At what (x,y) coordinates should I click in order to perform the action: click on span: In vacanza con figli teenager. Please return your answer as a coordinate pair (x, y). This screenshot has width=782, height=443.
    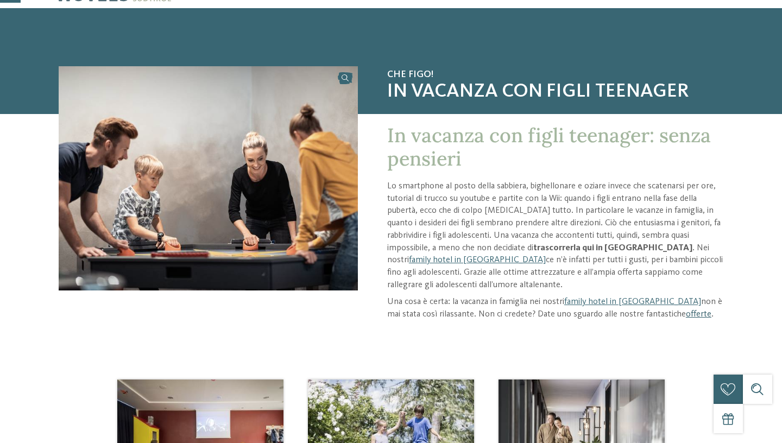
    Looking at the image, I should click on (555, 92).